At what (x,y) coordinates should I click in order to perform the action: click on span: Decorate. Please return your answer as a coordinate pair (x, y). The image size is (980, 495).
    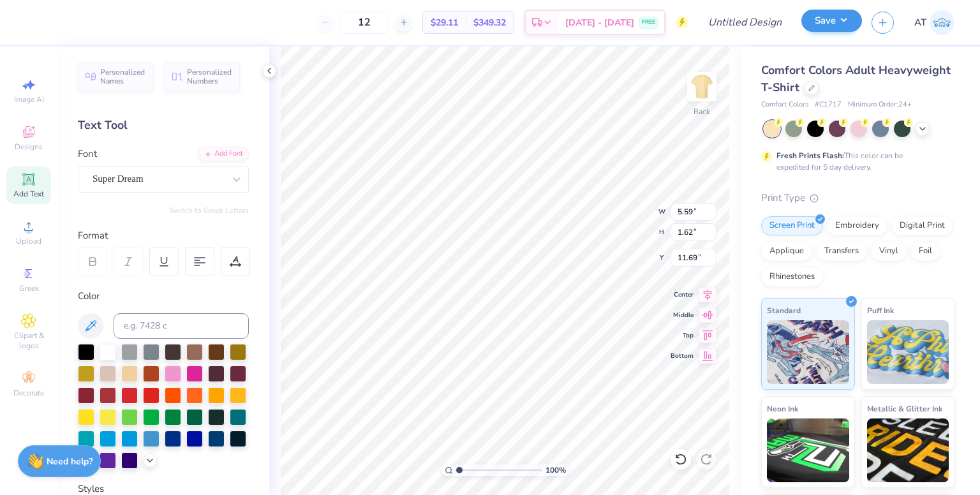
    Looking at the image, I should click on (29, 393).